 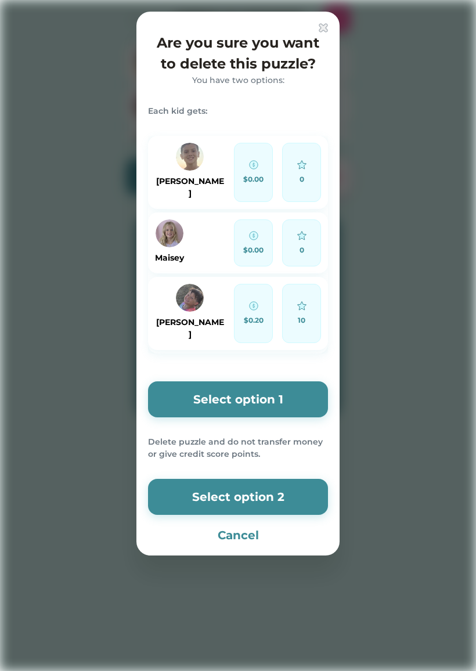 What do you see at coordinates (301, 320) in the screenshot?
I see `div: 10` at bounding box center [301, 320].